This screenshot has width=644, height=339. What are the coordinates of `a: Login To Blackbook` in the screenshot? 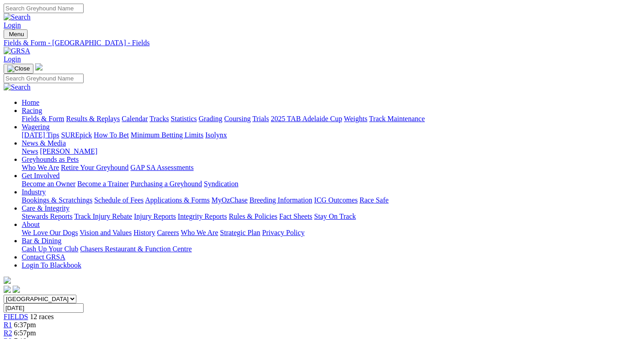 It's located at (52, 265).